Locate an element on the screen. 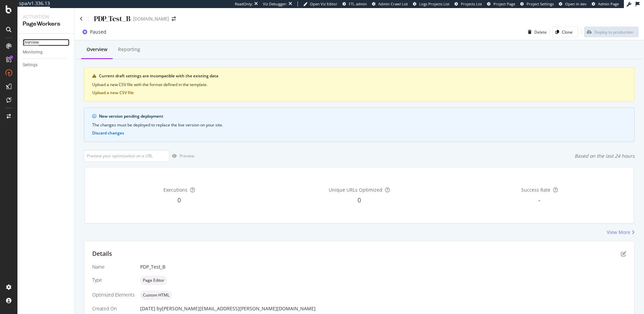  span: Executions is located at coordinates (176, 190).